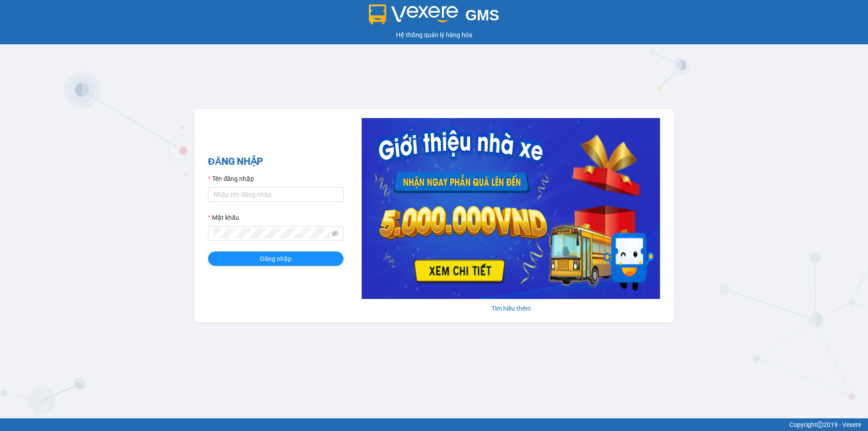 This screenshot has width=868, height=431. I want to click on h2: ĐĂNG NHẬP, so click(276, 161).